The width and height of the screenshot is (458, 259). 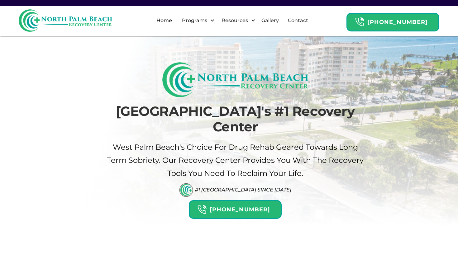 What do you see at coordinates (235, 80) in the screenshot?
I see `img: North Palm Beach Recovery Logo (Rectangle)` at bounding box center [235, 80].